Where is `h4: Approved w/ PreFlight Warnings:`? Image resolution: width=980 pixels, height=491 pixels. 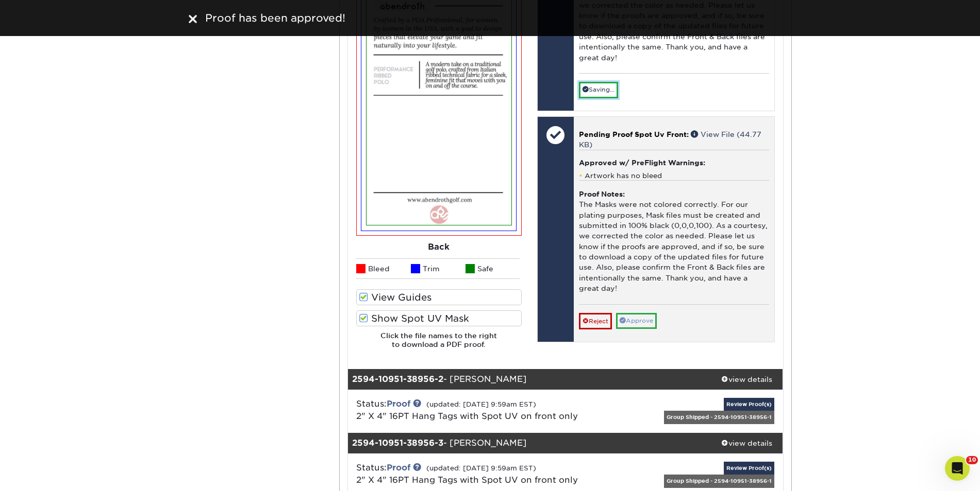 h4: Approved w/ PreFlight Warnings: is located at coordinates (674, 163).